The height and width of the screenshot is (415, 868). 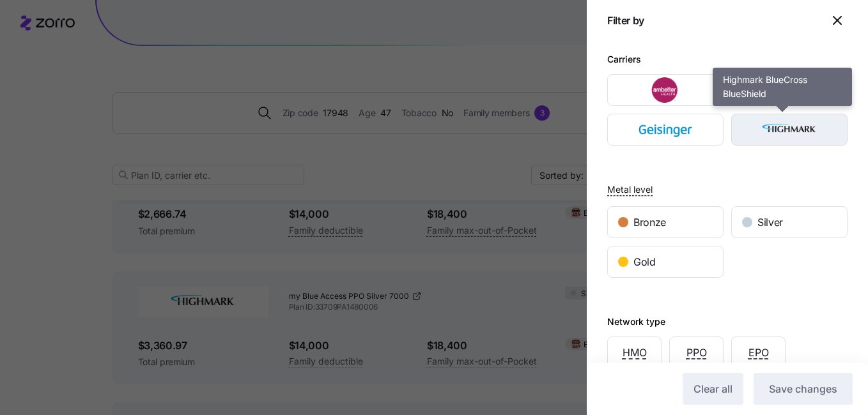 What do you see at coordinates (712, 20) in the screenshot?
I see `h1: Filter by` at bounding box center [712, 20].